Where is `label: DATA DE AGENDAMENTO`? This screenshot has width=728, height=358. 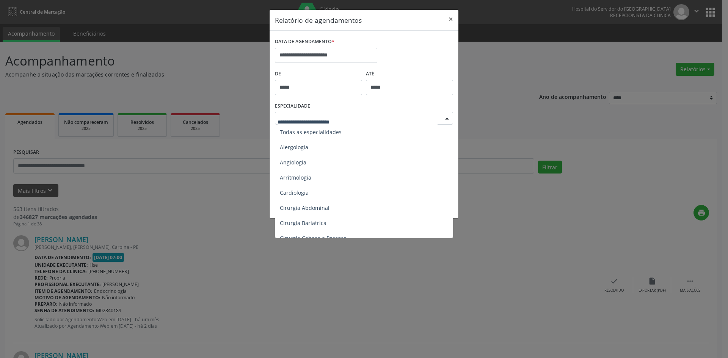
label: DATA DE AGENDAMENTO is located at coordinates (304, 42).